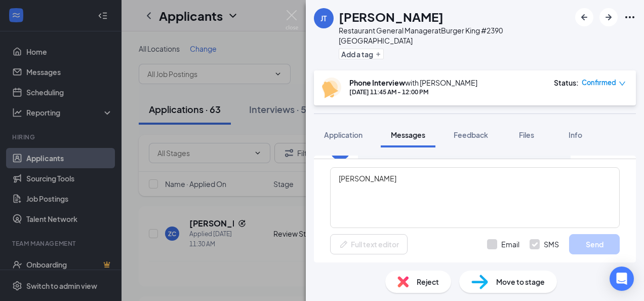 This screenshot has height=301, width=644. Describe the element at coordinates (369, 244) in the screenshot. I see `button: Full text editorPen` at that location.